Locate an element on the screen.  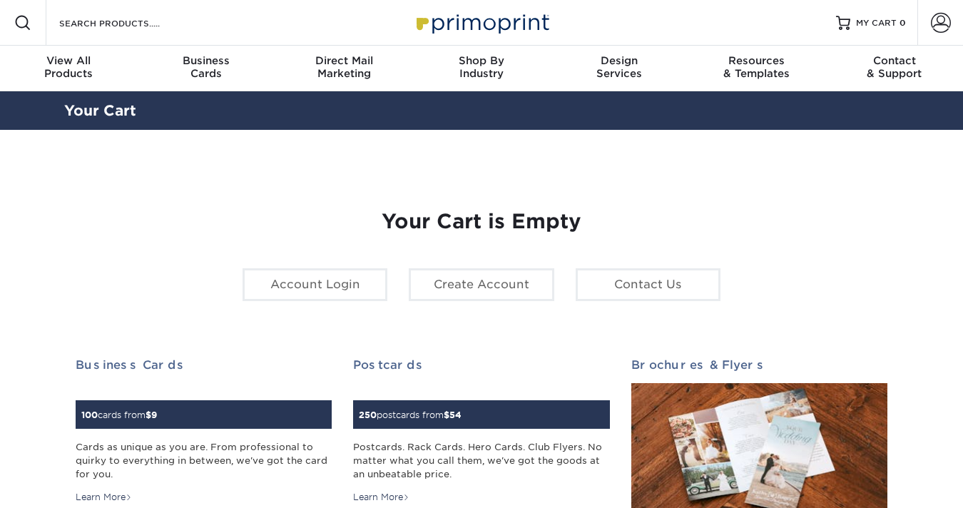
div: Industry is located at coordinates (482, 67).